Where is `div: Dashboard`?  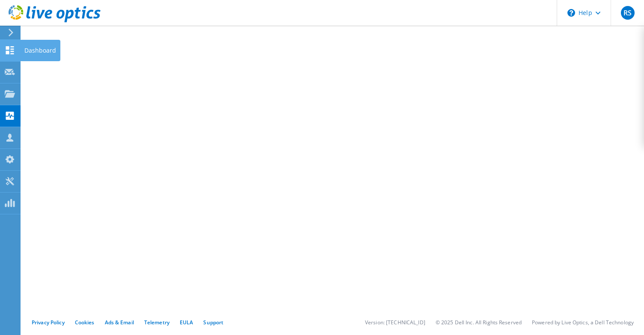 div: Dashboard is located at coordinates (40, 50).